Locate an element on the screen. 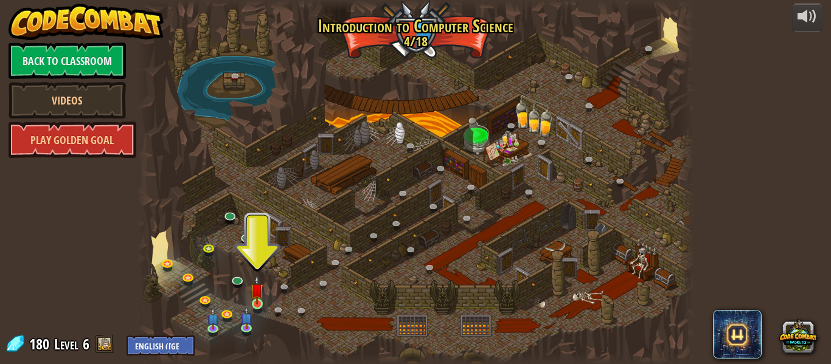 The image size is (831, 364). span: 6 is located at coordinates (86, 344).